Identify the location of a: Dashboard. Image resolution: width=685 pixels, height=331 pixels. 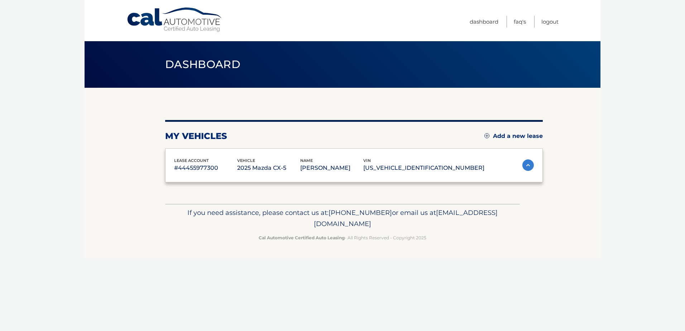
(484, 21).